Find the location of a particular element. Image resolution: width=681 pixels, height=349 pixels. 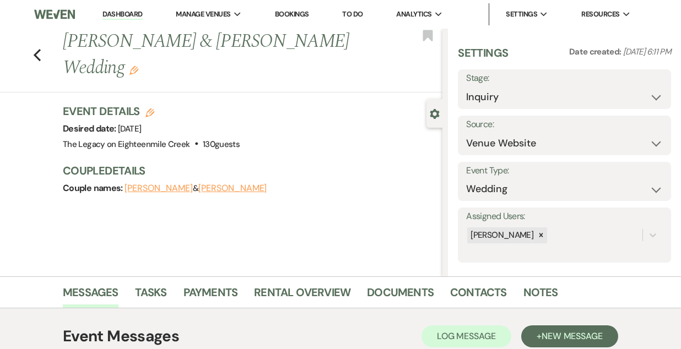

label: Stage: is located at coordinates (564, 78).